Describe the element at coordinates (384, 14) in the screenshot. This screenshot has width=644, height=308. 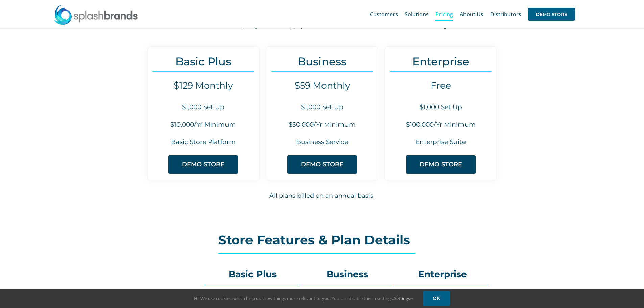
I see `span: Customers` at that location.